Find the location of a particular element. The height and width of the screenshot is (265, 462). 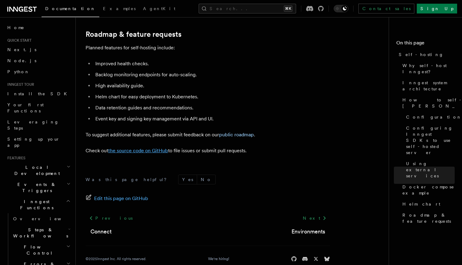

a: Home is located at coordinates (38, 28).